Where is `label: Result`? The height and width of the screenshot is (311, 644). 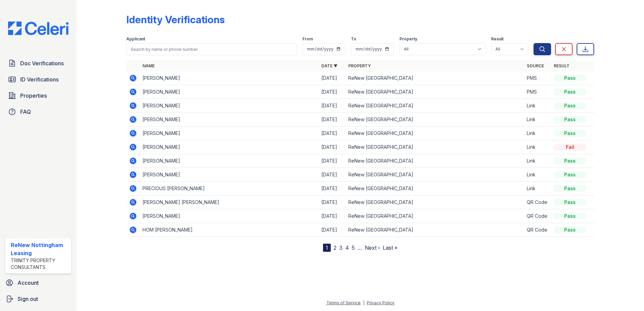
label: Result is located at coordinates (497, 39).